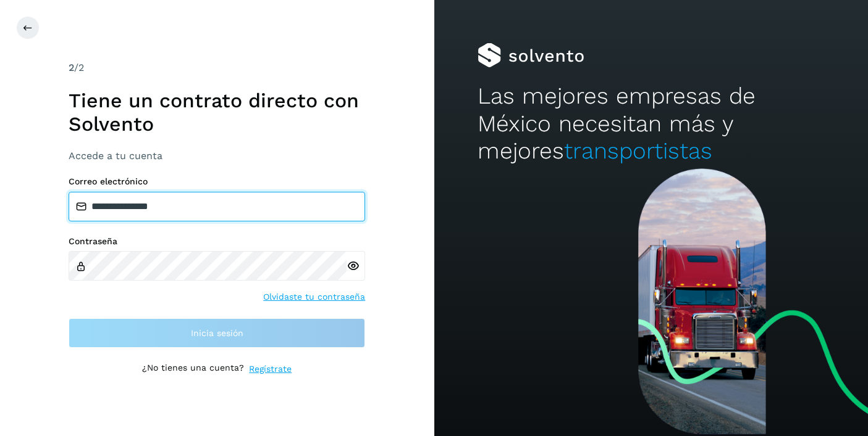 The image size is (868, 436). I want to click on p: ¿No tienes una cuenta?, so click(193, 369).